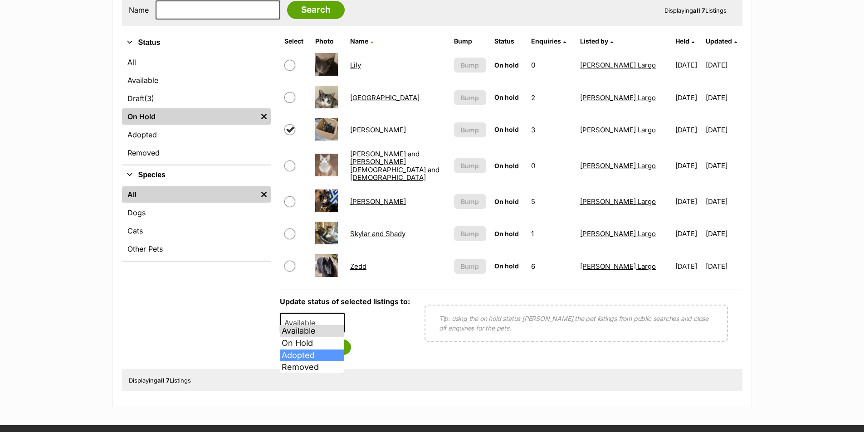 The width and height of the screenshot is (864, 432). Describe the element at coordinates (682, 41) in the screenshot. I see `span: Held` at that location.